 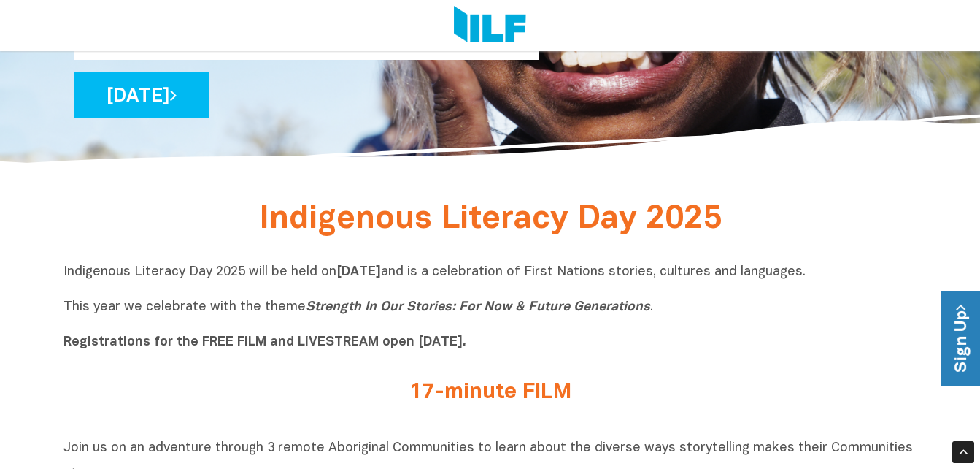 I want to click on h2: 17-minute FILM, so click(x=490, y=392).